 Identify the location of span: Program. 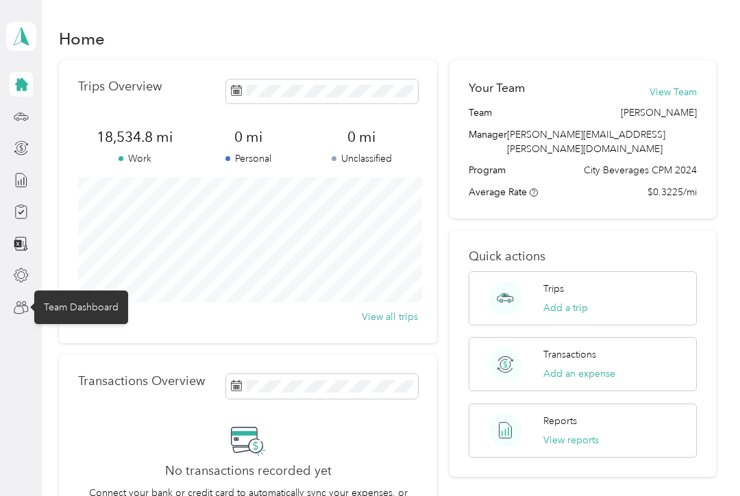
(487, 170).